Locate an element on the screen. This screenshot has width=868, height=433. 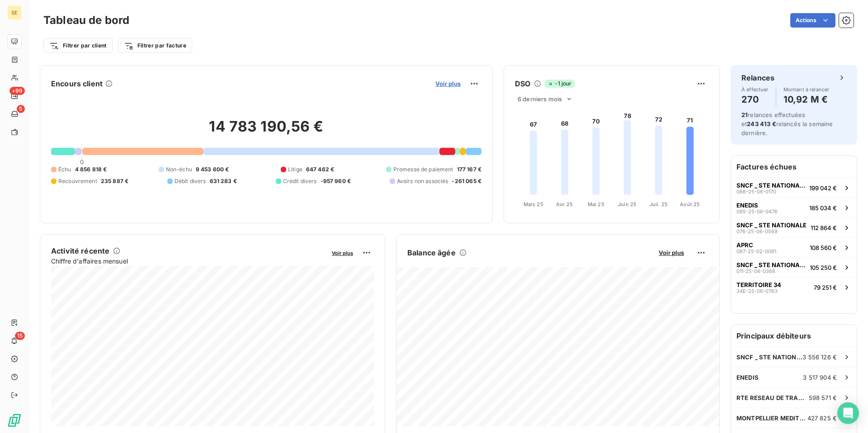
tspan: Juil. 25 is located at coordinates (659, 205).